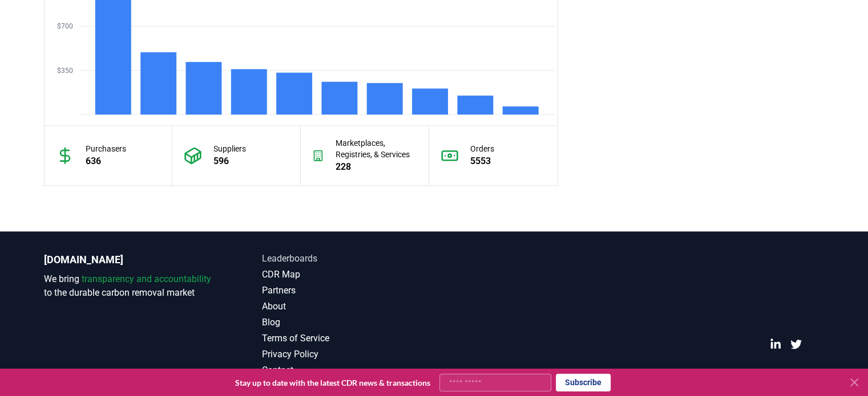 The width and height of the screenshot is (868, 396). Describe the element at coordinates (376, 167) in the screenshot. I see `p: 228` at that location.